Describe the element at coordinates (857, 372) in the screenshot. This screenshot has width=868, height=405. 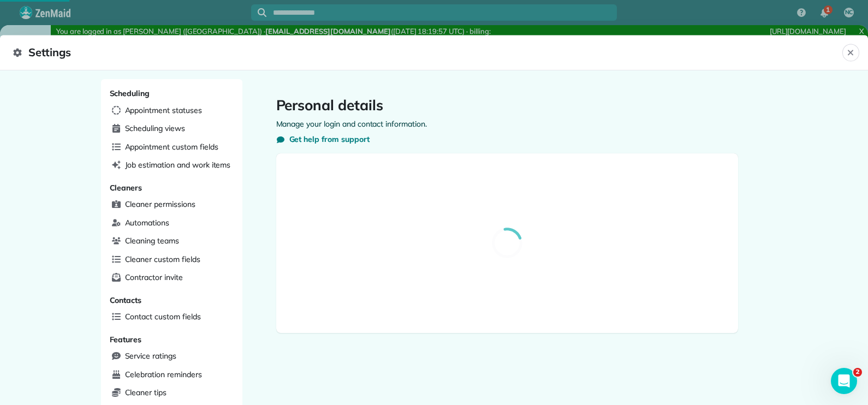
I see `span: 2` at that location.